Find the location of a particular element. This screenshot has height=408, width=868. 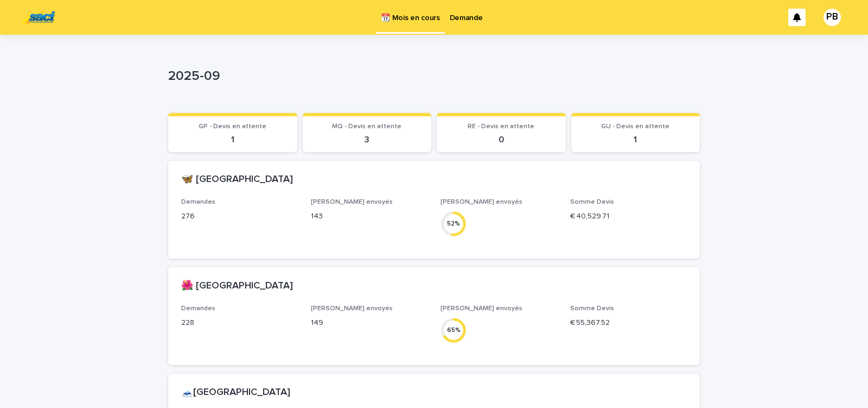

span: MQ - Devis en attente is located at coordinates (366, 127).